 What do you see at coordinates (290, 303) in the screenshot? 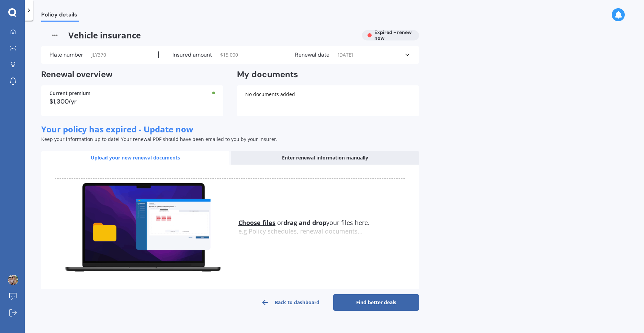
I see `a: Back to dashboard` at bounding box center [290, 303].